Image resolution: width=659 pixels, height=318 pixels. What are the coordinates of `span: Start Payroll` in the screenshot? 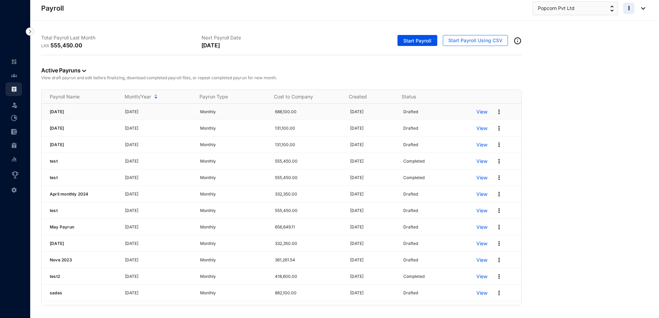 It's located at (417, 41).